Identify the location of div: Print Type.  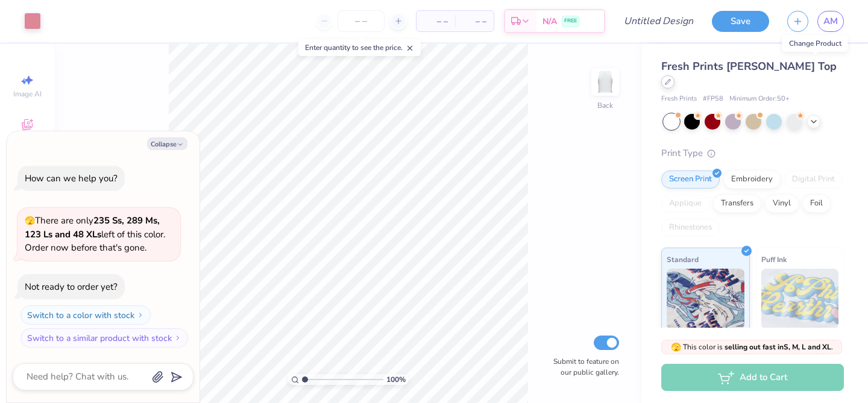
(752, 153).